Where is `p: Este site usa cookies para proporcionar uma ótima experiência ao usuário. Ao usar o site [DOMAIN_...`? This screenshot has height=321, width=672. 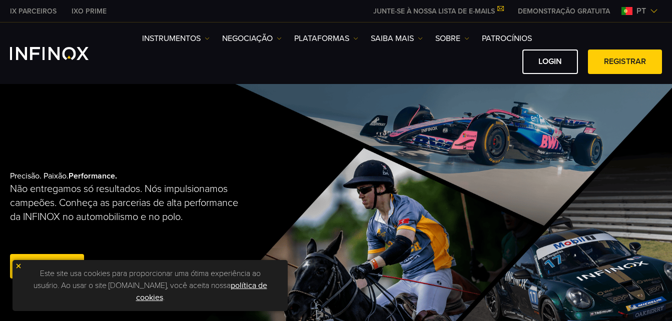
p: Este site usa cookies para proporcionar uma ótima experiência ao usuário. Ao usar o site [DOMAIN_... is located at coordinates (150, 286).